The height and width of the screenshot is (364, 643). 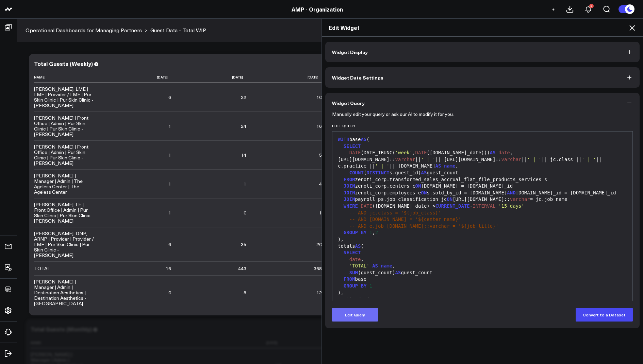 I want to click on p: Manually edit your query or ask our AI to modify it for you., so click(x=393, y=114).